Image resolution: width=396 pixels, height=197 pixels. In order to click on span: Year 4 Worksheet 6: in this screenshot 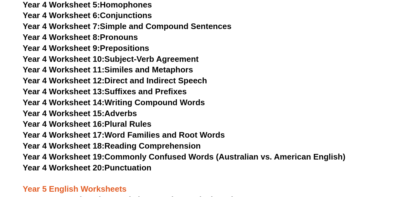, I will do `click(61, 15)`.